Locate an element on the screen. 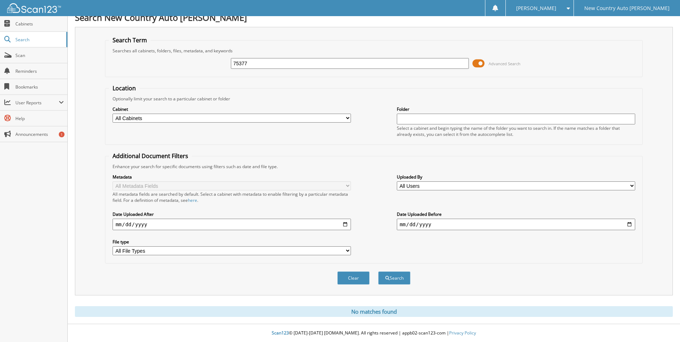 The image size is (680, 342). legend: Additional Document Filters is located at coordinates (150, 156).